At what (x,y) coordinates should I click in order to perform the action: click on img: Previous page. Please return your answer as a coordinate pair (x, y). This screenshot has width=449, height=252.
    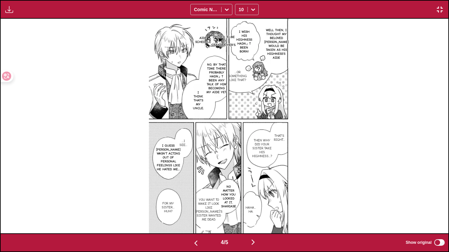
    Looking at the image, I should click on (196, 243).